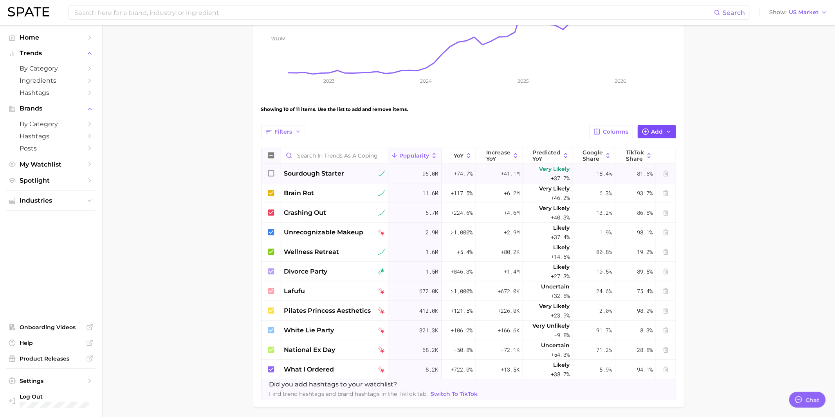 Image resolution: width=835 pixels, height=417 pixels. Describe the element at coordinates (51, 108) in the screenshot. I see `button: Brands` at that location.